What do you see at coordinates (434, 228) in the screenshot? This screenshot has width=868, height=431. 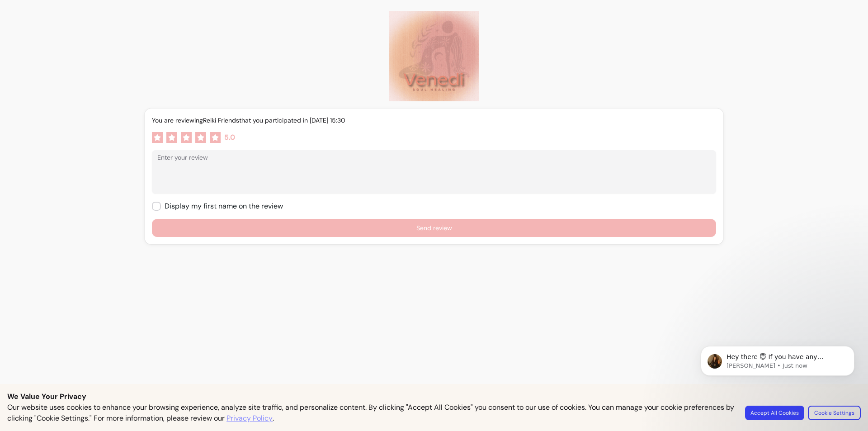 I see `button: Send review` at bounding box center [434, 228].